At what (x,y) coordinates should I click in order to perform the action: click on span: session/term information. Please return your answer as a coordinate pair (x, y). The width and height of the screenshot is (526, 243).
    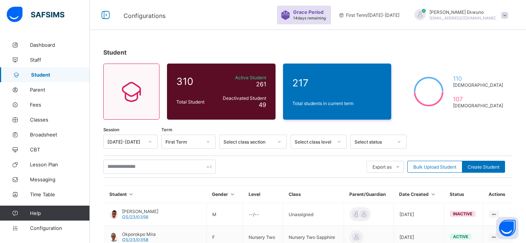
    Looking at the image, I should click on (368, 15).